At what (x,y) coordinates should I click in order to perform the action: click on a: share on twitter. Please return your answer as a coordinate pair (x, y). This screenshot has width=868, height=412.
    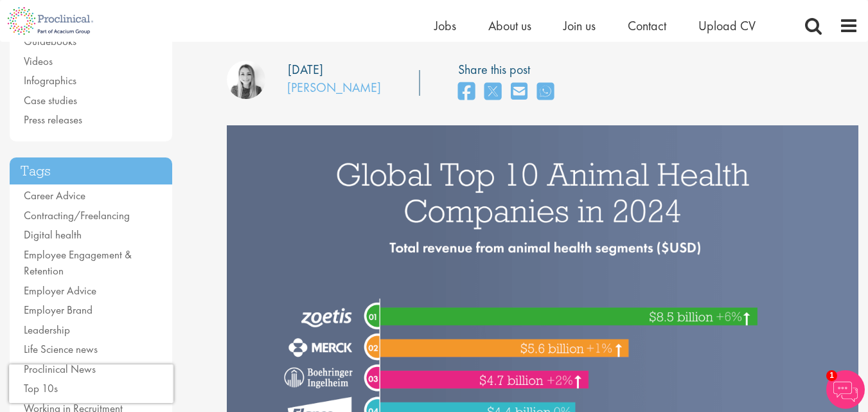
    Looking at the image, I should click on (493, 92).